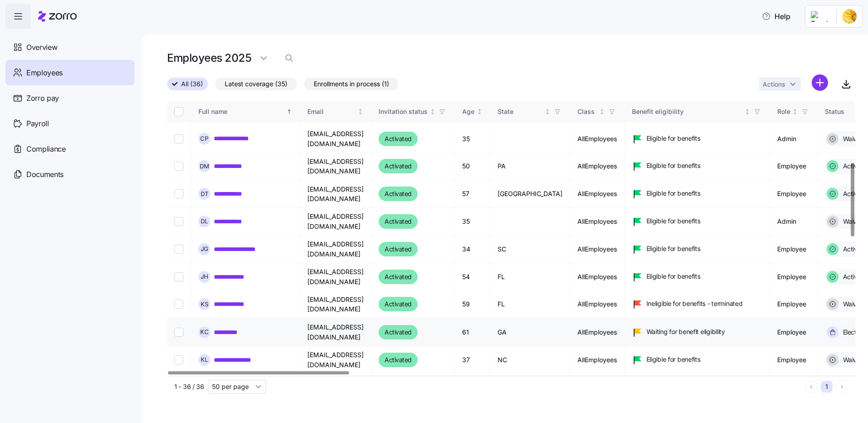  Describe the element at coordinates (530, 166) in the screenshot. I see `td: PA` at that location.